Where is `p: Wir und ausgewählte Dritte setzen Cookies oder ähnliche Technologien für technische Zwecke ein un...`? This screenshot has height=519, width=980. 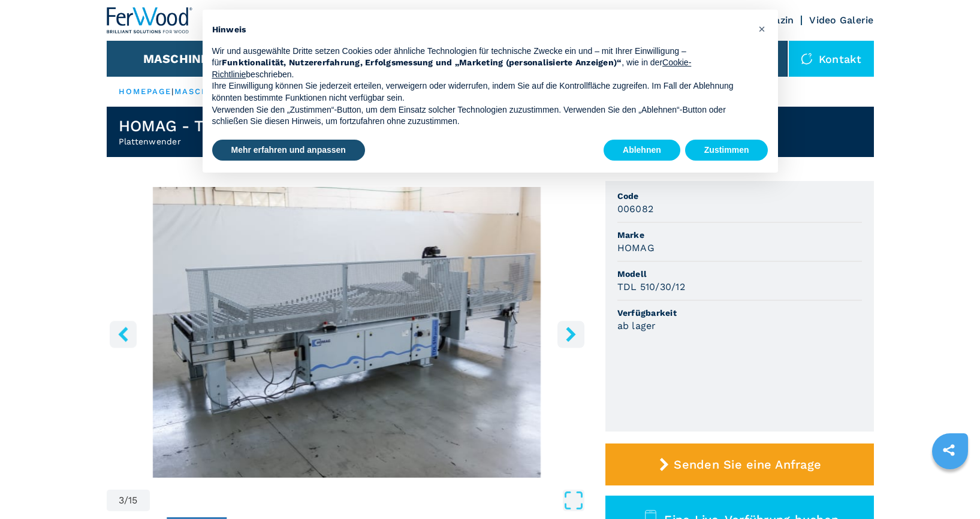
p: Wir und ausgewählte Dritte setzen Cookies oder ähnliche Technologien für technische Zwecke ein un... is located at coordinates (481, 63).